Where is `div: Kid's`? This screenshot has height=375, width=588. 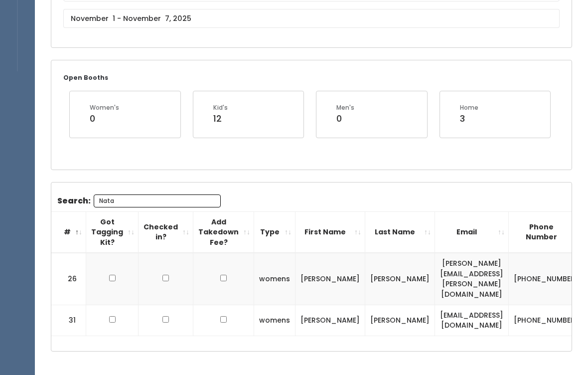 div: Kid's is located at coordinates (220, 108).